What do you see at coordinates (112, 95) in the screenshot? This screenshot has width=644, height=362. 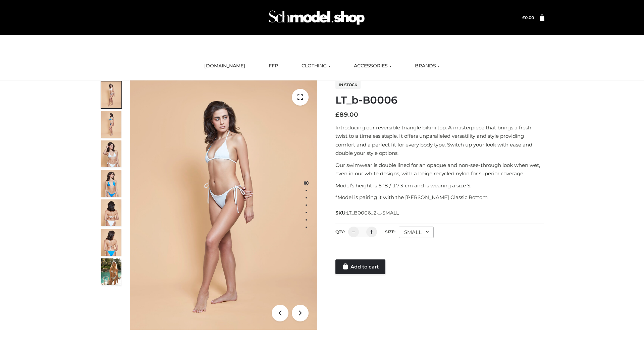 I see `img: ArielClassicBikiniTop_CloudNine_AzureSky_OW114ECO_1-scaled.jpg` at bounding box center [112, 95].